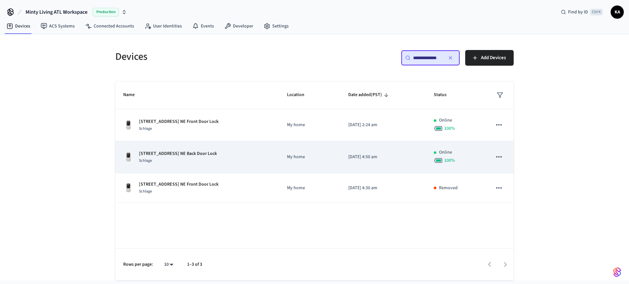  What do you see at coordinates (617, 273) in the screenshot?
I see `img: SeamLogoGradient.69752ec5.svg` at bounding box center [617, 273].